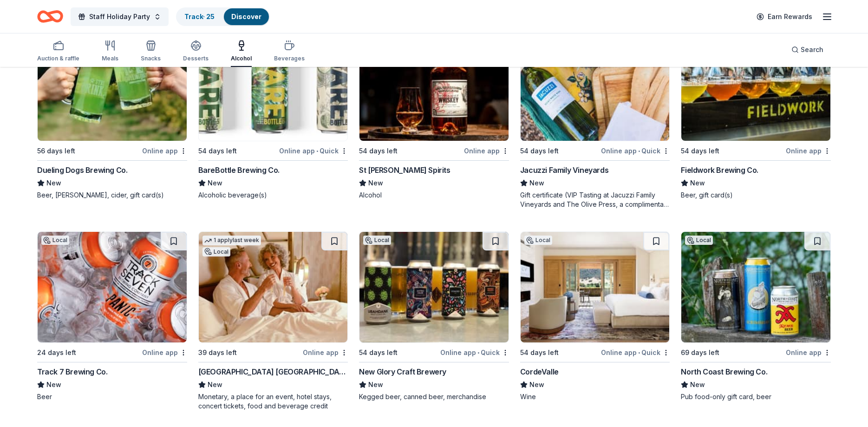 Image resolution: width=868 pixels, height=427 pixels. Describe the element at coordinates (289, 59) in the screenshot. I see `div: Beverages` at that location.